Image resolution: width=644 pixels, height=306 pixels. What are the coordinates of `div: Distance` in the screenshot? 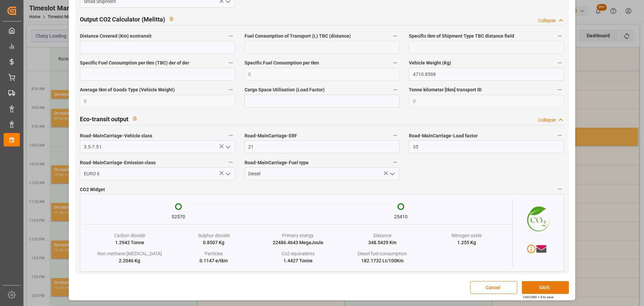 It's located at (383, 235).